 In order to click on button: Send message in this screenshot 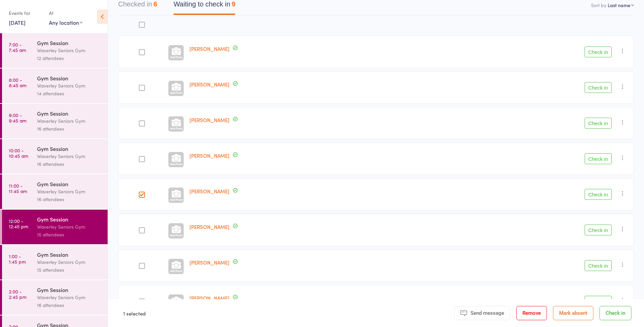, I will do `click(482, 313)`.